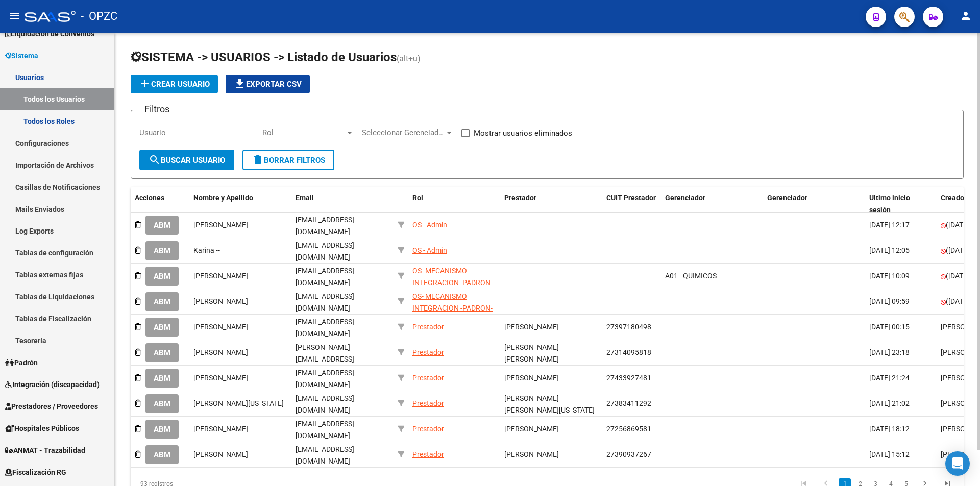 The width and height of the screenshot is (980, 486). Describe the element at coordinates (629, 378) in the screenshot. I see `span: 27433927481` at that location.